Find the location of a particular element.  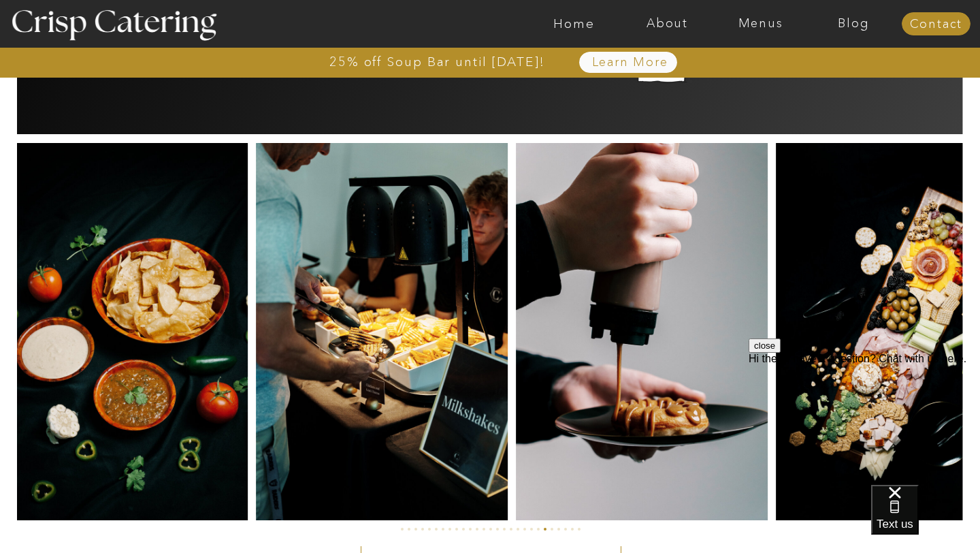

nav: Learn More is located at coordinates (629, 63).